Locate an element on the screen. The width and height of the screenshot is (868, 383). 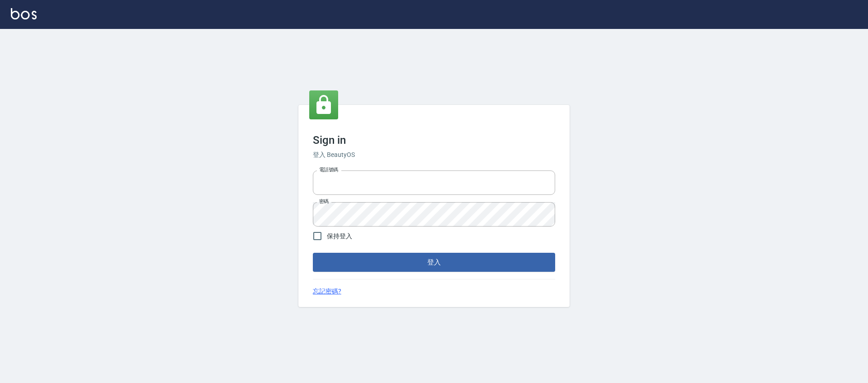
span: 保持登入 is located at coordinates (339, 236).